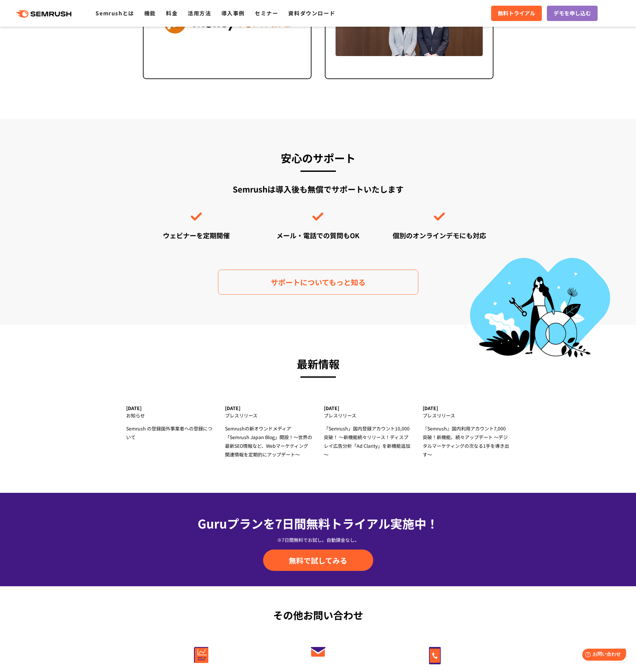  I want to click on a: 導入事例, so click(233, 13).